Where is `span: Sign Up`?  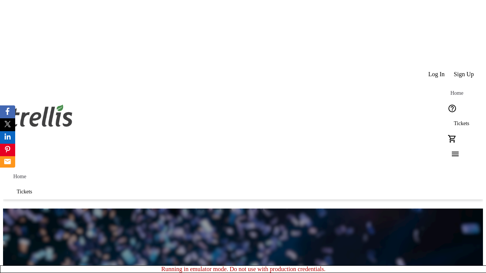 span: Sign Up is located at coordinates (464, 74).